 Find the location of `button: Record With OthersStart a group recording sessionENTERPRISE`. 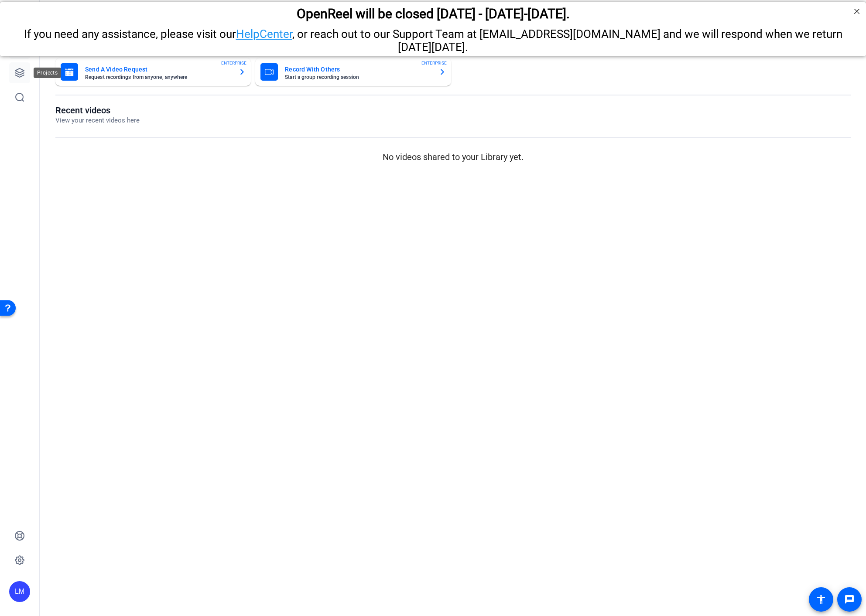

button: Record With OthersStart a group recording sessionENTERPRISE is located at coordinates (353, 72).